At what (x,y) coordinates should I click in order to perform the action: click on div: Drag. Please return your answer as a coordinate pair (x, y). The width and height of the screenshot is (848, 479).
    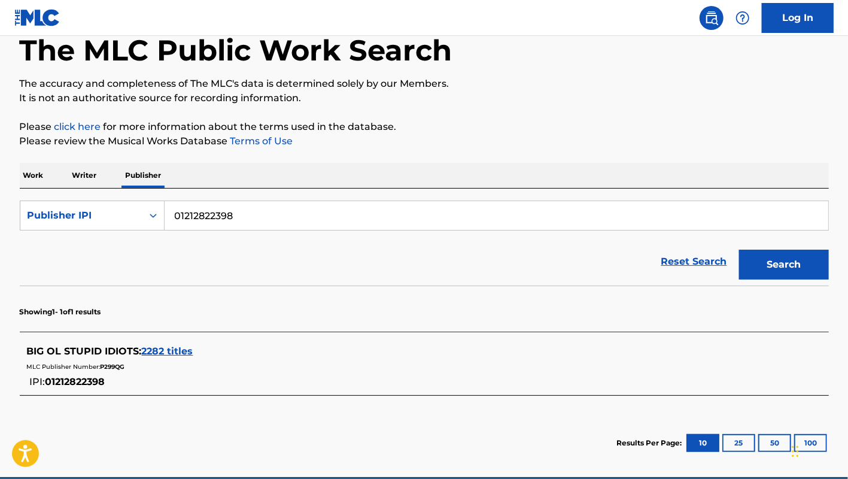
    Looking at the image, I should click on (795, 451).